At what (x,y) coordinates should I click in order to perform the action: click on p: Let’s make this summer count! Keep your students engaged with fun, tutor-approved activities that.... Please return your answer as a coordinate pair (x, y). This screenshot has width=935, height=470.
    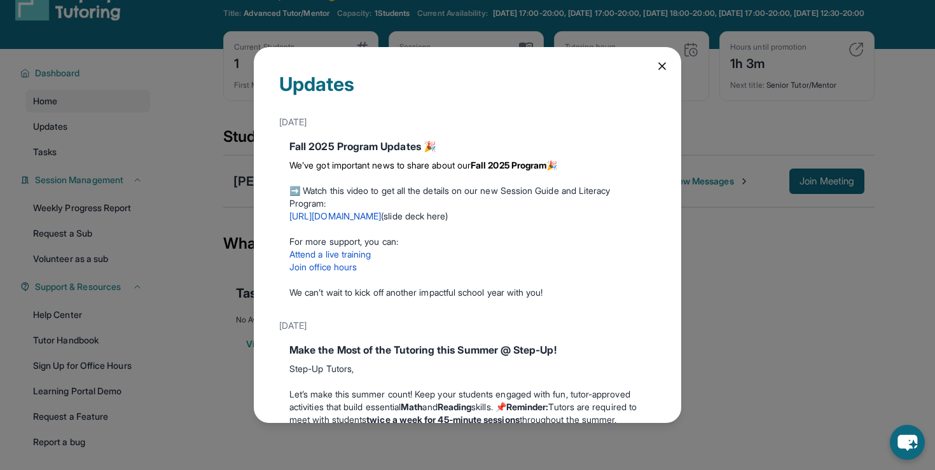
    Looking at the image, I should click on (468, 407).